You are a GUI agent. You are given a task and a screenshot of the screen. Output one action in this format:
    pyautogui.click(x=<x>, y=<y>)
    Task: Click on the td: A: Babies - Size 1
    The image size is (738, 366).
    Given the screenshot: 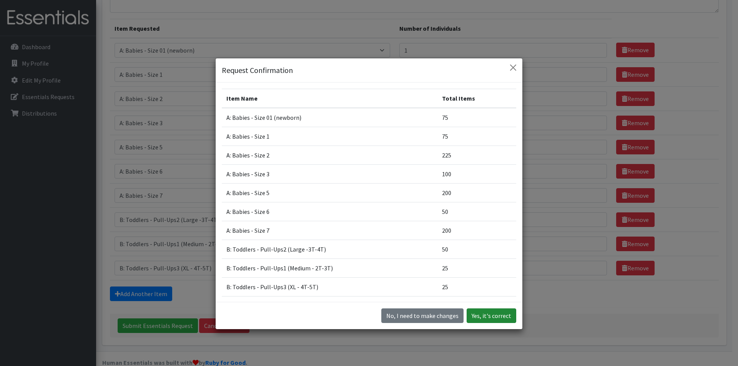 What is the action you would take?
    pyautogui.click(x=329, y=136)
    